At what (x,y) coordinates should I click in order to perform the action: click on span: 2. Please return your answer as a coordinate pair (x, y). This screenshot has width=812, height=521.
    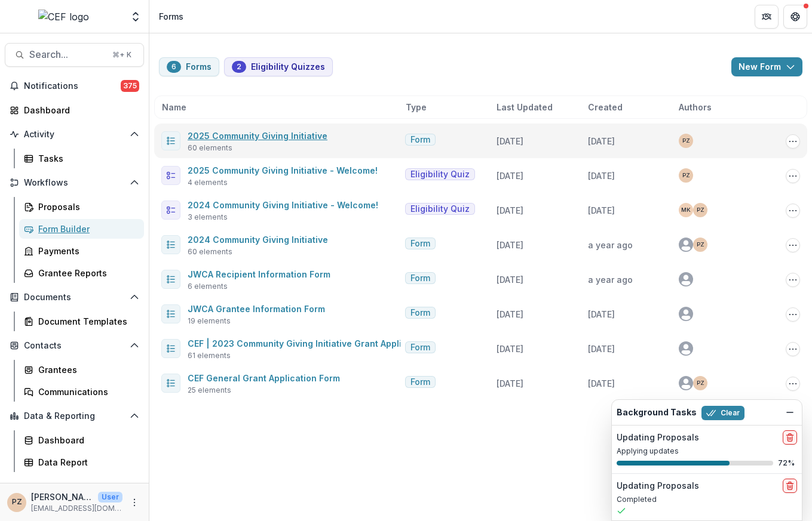
    Looking at the image, I should click on (239, 67).